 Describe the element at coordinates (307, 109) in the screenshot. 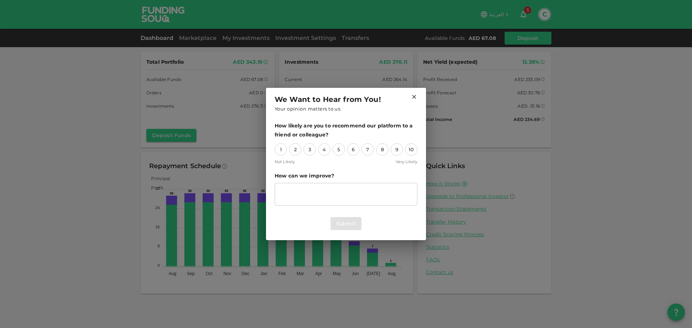

I see `span: Your opinion matters to us` at that location.